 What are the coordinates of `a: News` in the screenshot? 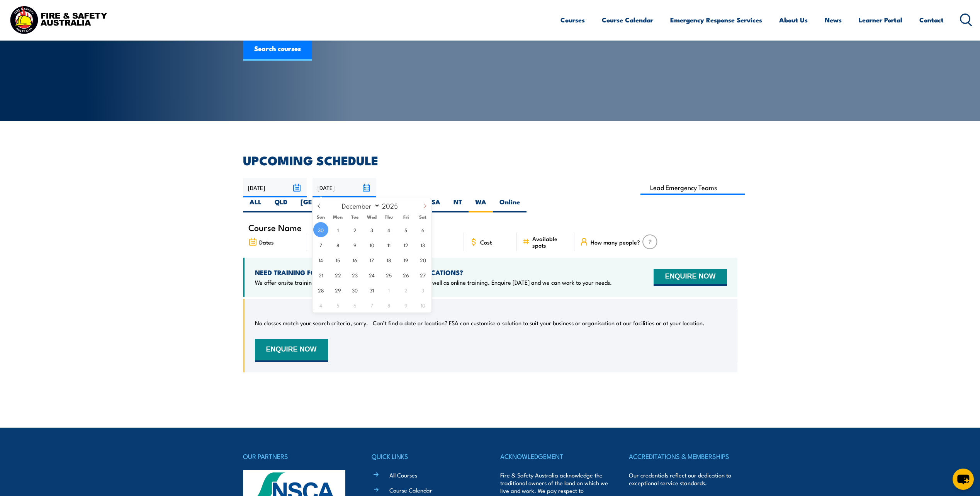 It's located at (833, 20).